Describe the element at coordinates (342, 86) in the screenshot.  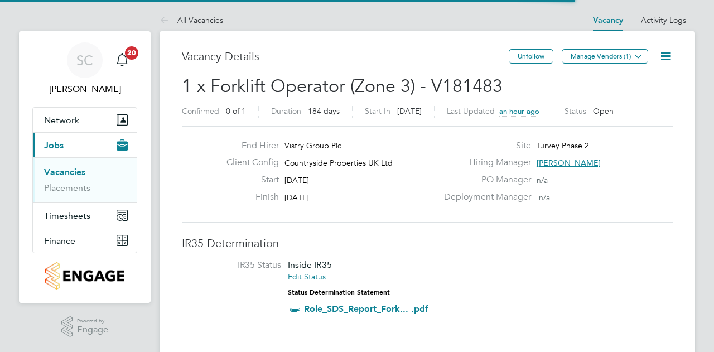
I see `span: 1 x Forklift Operator (Zone 3) - V181483` at that location.